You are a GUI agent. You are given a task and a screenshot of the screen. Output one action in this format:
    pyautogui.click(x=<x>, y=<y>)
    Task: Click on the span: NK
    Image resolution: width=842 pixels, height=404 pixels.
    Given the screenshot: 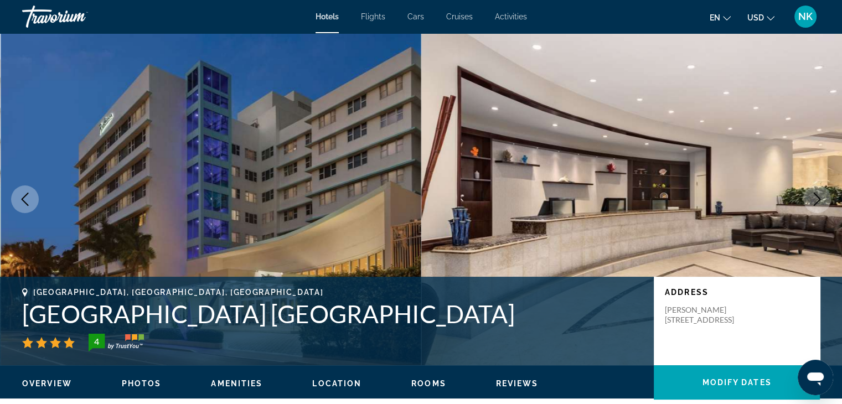 What is the action you would take?
    pyautogui.click(x=805, y=17)
    